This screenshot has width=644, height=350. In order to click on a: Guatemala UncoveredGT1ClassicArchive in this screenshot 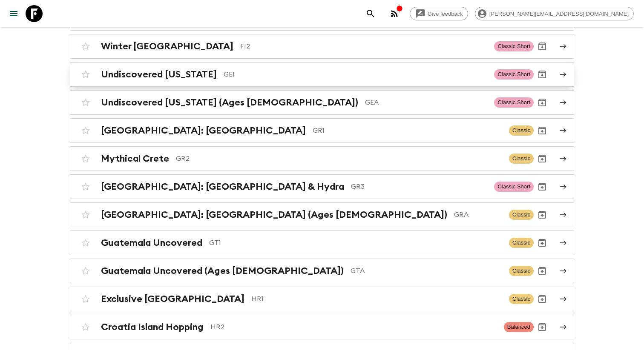, I will do `click(322, 243)`.